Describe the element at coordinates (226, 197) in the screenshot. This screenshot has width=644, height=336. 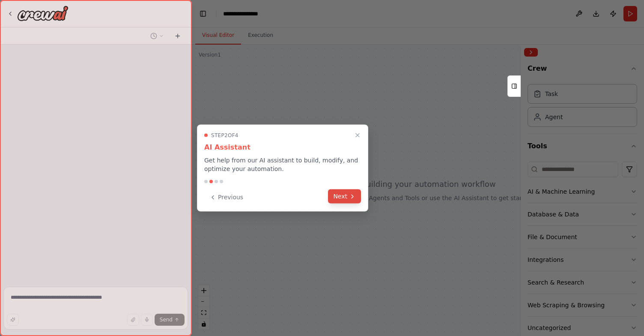
I see `button: Previous` at that location.